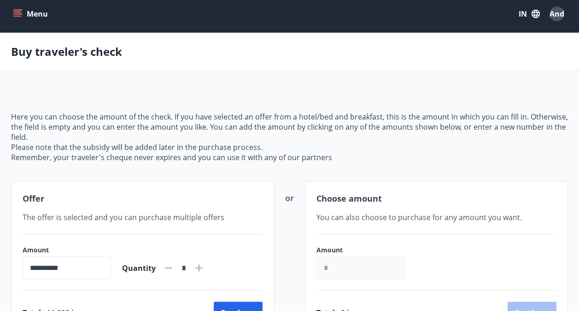  What do you see at coordinates (123, 217) in the screenshot?
I see `span: The offer is selected and you can purchase multiple offers` at bounding box center [123, 217].